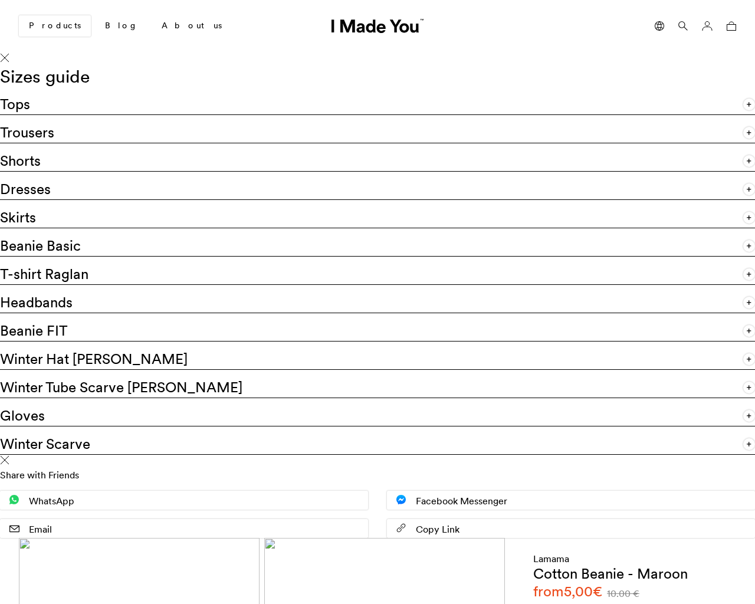 The image size is (755, 604). Describe the element at coordinates (461, 501) in the screenshot. I see `span: Facebook Messenger` at that location.